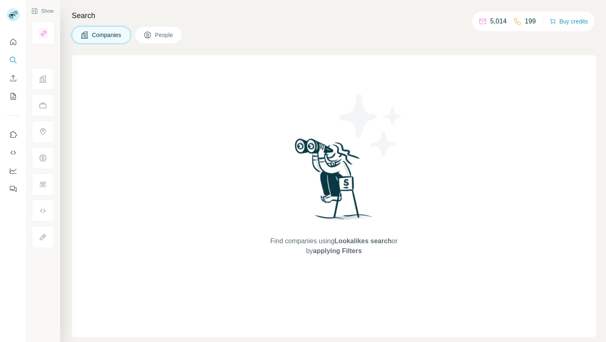  I want to click on p: 199, so click(530, 21).